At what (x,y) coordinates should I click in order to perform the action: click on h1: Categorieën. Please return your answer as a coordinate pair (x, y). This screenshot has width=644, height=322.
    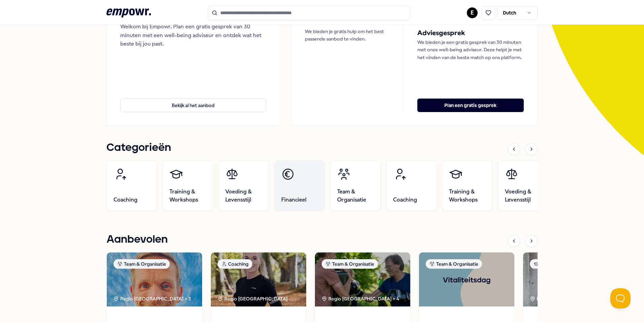
    Looking at the image, I should click on (139, 148).